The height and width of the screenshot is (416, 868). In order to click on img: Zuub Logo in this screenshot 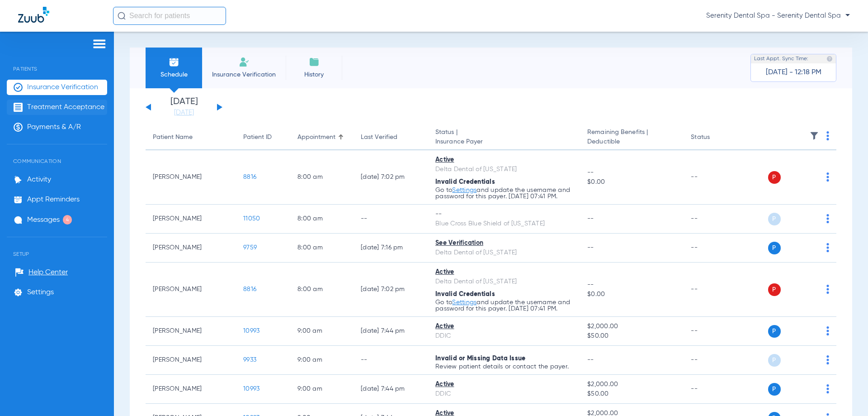, I will do `click(33, 15)`.